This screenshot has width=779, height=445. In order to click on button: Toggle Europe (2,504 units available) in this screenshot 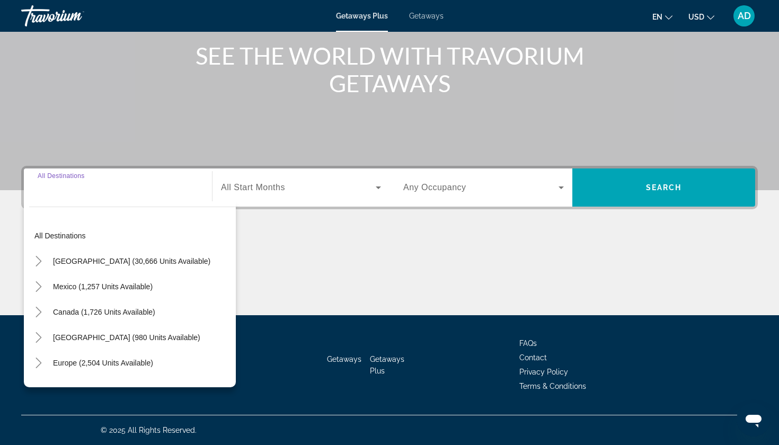, I will do `click(38, 363)`.